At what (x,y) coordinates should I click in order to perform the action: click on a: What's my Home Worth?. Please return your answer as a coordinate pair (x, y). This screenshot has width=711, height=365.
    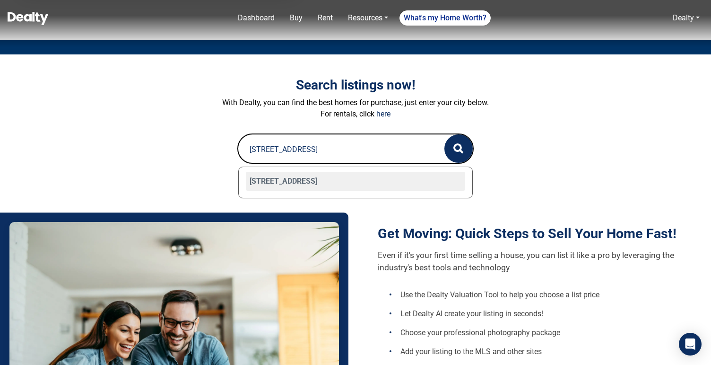
    Looking at the image, I should click on (445, 18).